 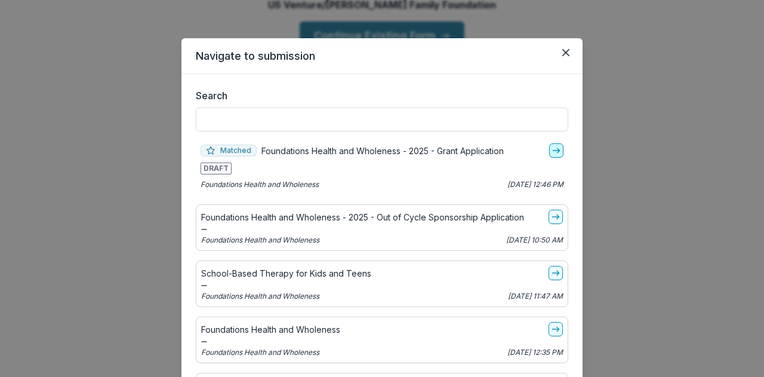 I want to click on span: Matched, so click(x=229, y=150).